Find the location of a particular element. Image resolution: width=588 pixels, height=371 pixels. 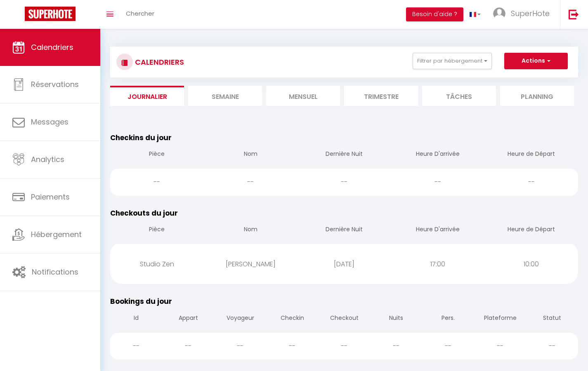

li: Mensuel is located at coordinates (303, 96).